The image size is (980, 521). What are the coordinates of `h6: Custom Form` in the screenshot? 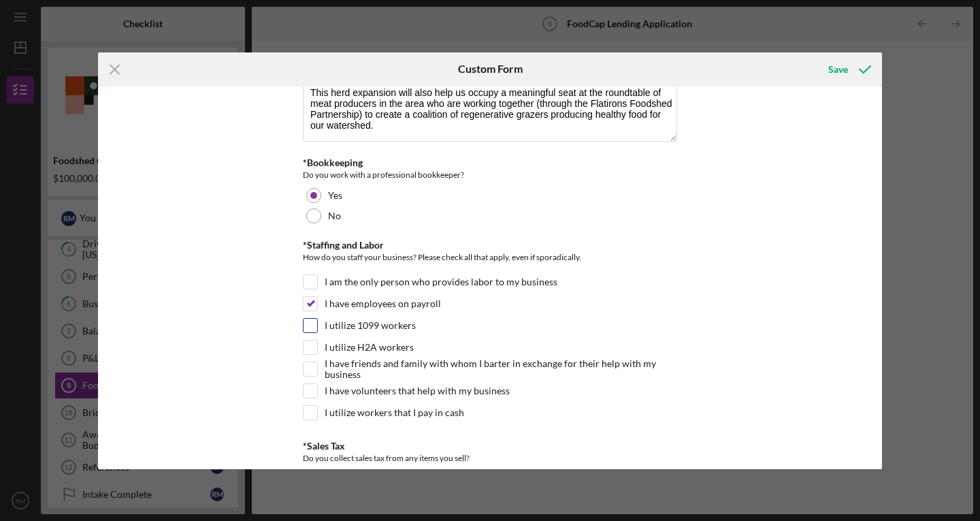 It's located at (490, 69).